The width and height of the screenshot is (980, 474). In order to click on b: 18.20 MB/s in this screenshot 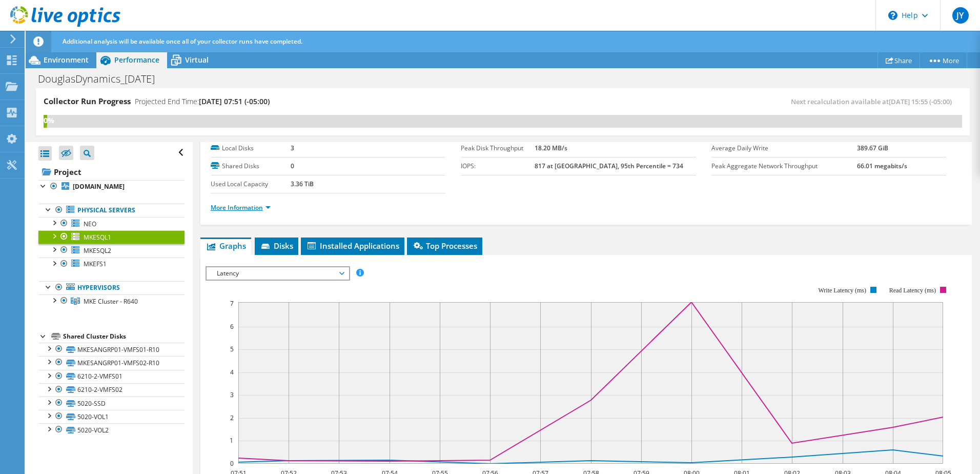, I will do `click(551, 148)`.